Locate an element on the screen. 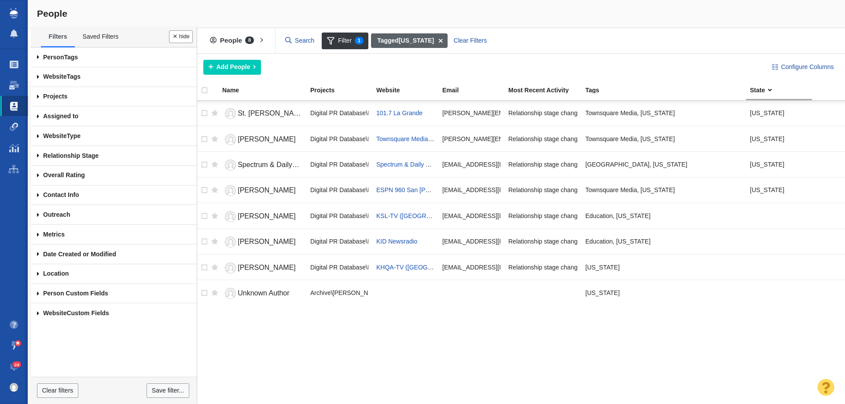  a: 101.7 La Grande is located at coordinates (399, 113).